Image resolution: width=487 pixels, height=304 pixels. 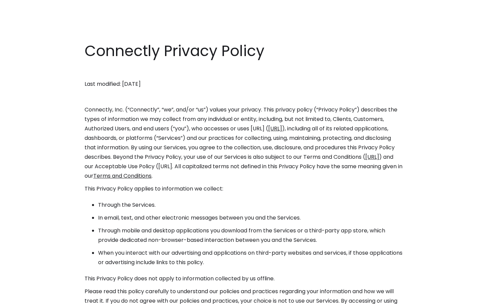 I want to click on ul: Language list, so click(x=27, y=297).